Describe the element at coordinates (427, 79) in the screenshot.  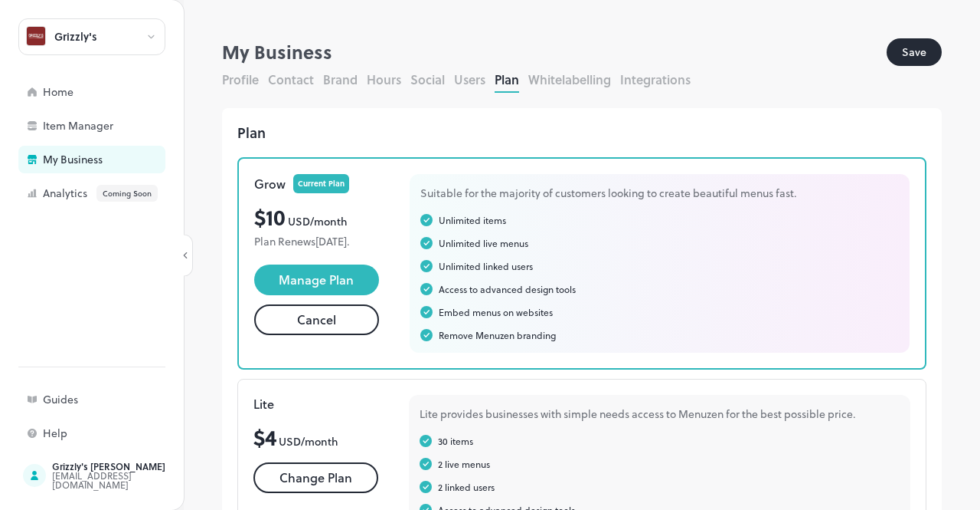
I see `button: Social` at that location.